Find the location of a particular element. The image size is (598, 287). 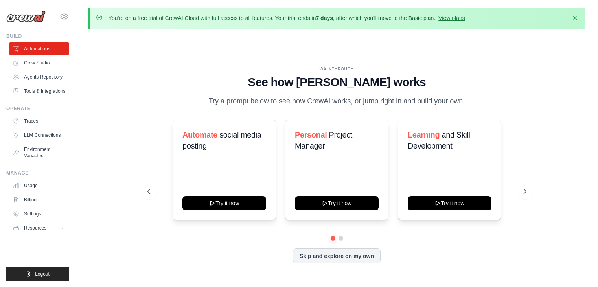

span: Logout is located at coordinates (42, 274).